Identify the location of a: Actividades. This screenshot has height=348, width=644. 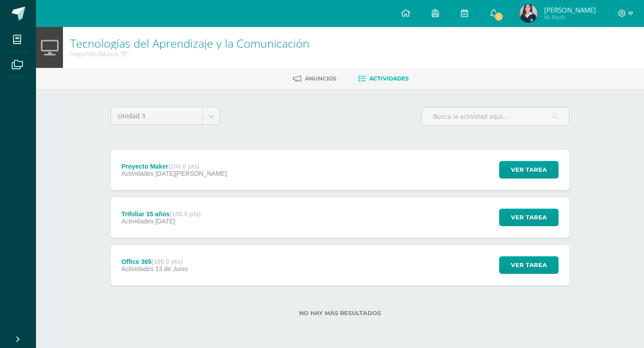
(383, 79).